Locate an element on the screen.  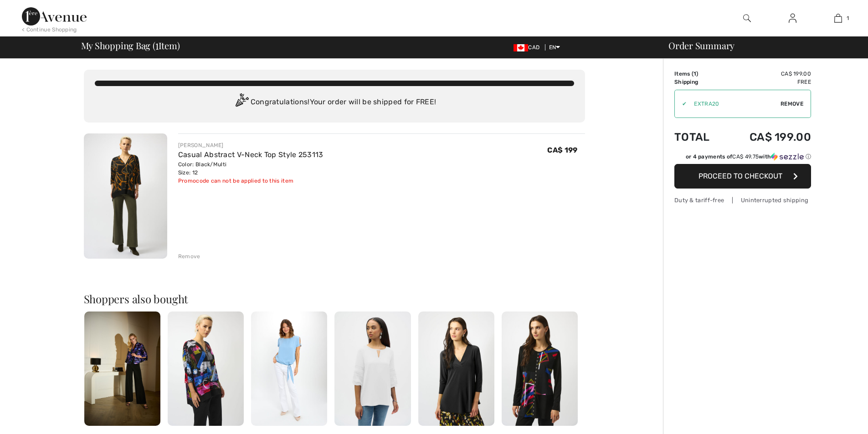
img: V-Neck Casual Pullover Style 253112 is located at coordinates (456, 368).